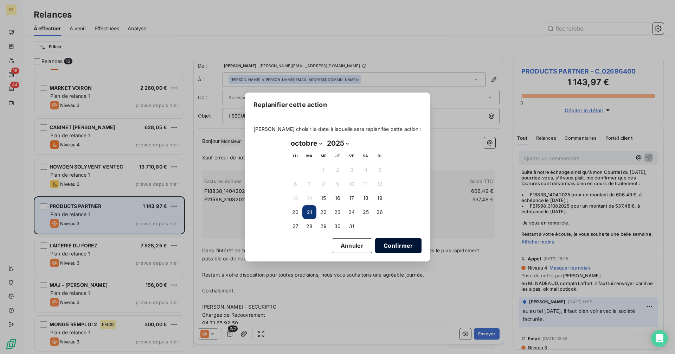 Image resolution: width=675 pixels, height=354 pixels. What do you see at coordinates (366, 184) in the screenshot?
I see `button: 11` at bounding box center [366, 184].